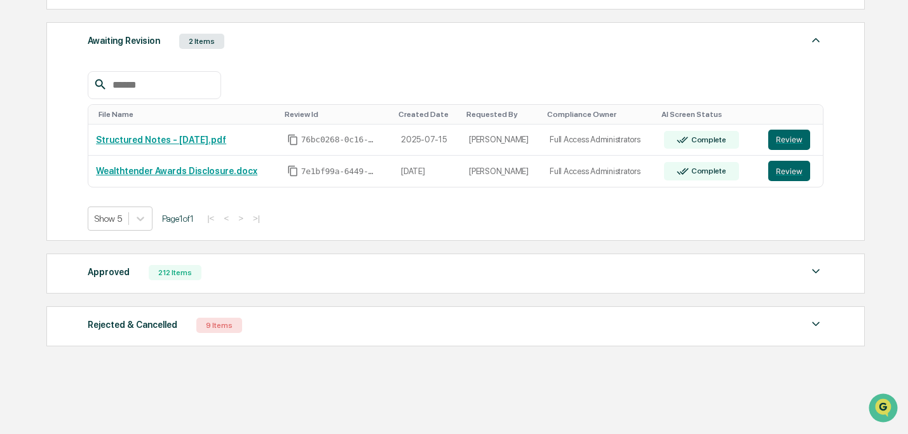  What do you see at coordinates (109, 272) in the screenshot?
I see `div: Approved` at bounding box center [109, 272].